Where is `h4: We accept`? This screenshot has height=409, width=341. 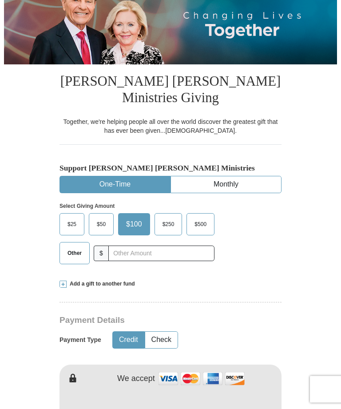
h4: We accept is located at coordinates (136, 379).